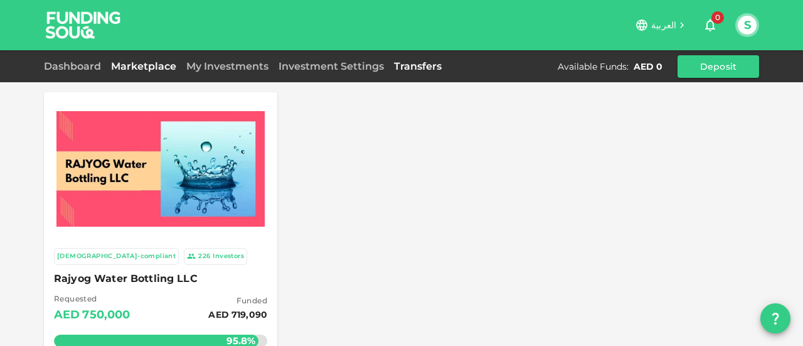  I want to click on span: Requested, so click(92, 299).